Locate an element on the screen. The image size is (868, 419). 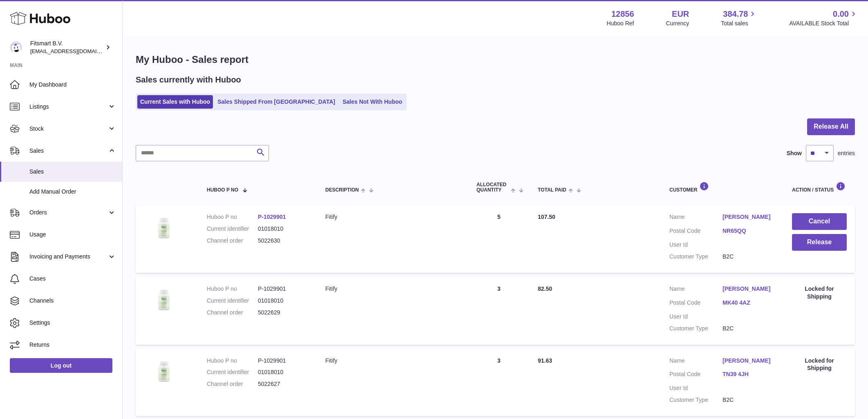
span: ALLOCATED Quantity is located at coordinates (492, 188).